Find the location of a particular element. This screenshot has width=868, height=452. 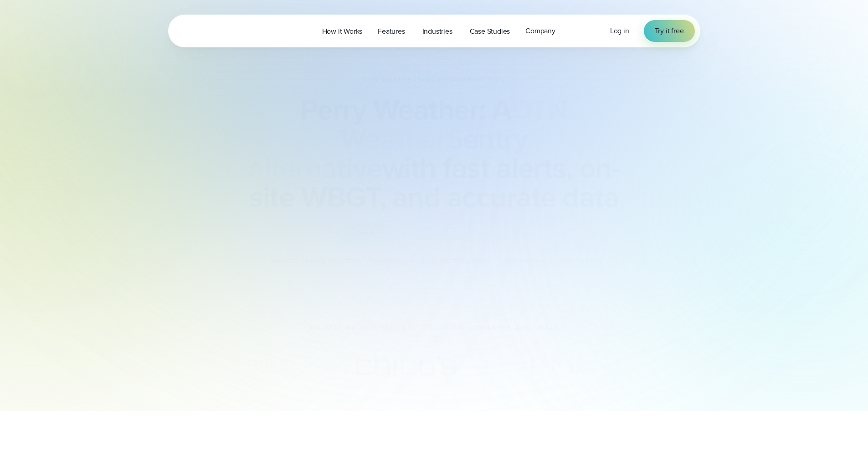

span: Try it free is located at coordinates (670, 31).